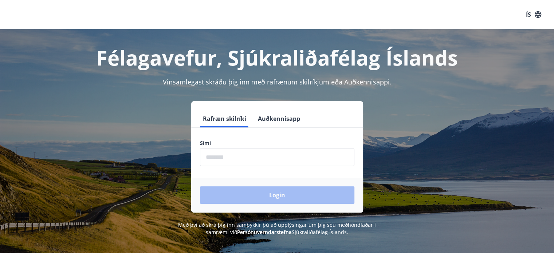 This screenshot has width=554, height=253. What do you see at coordinates (277, 228) in the screenshot?
I see `span: Með því að skrá þig inn samþykkir þú að upplýsingar um þig séu meðhöndlaðar í samræmi við Sjúkral...` at bounding box center [277, 228].